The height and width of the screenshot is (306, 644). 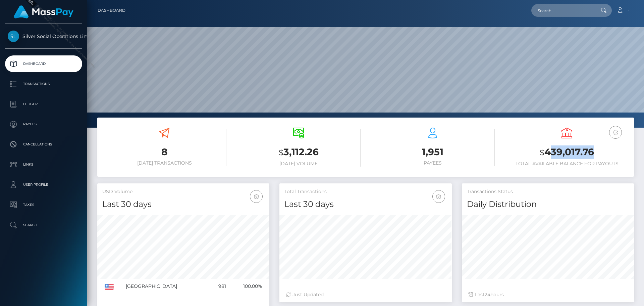 What do you see at coordinates (44, 164) in the screenshot?
I see `p: Links` at bounding box center [44, 164].